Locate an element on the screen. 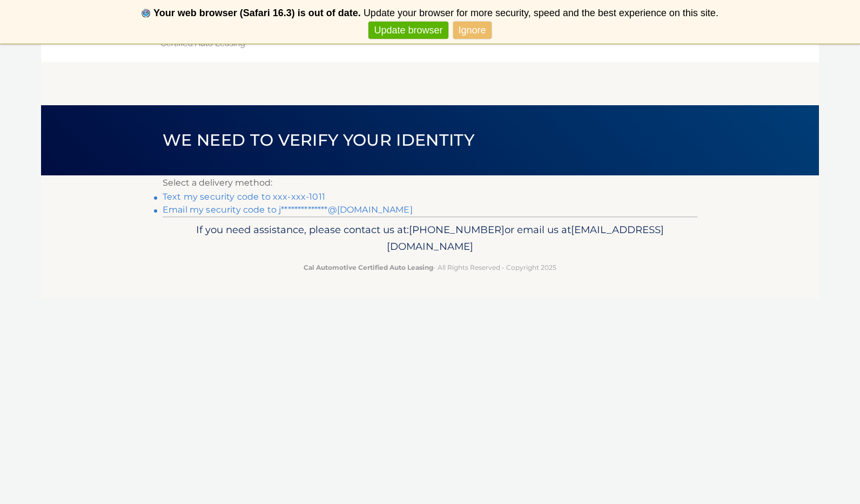  a: Ignore is located at coordinates (472, 30).